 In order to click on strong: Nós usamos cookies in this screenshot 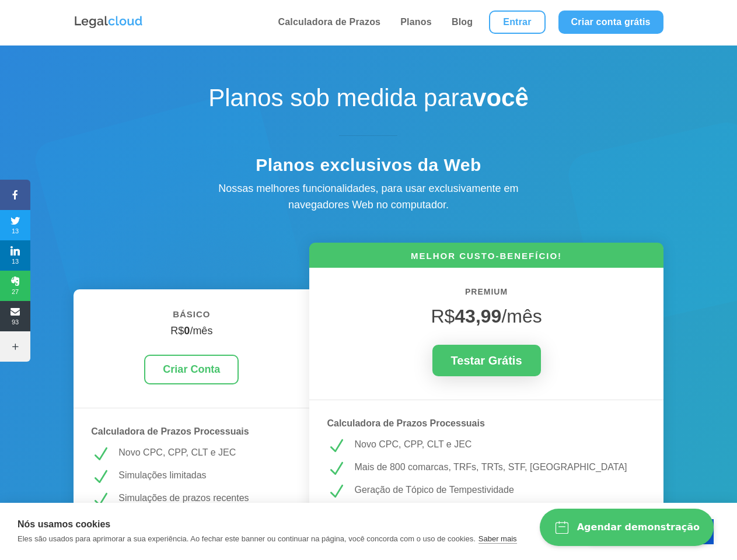, I will do `click(64, 524)`.